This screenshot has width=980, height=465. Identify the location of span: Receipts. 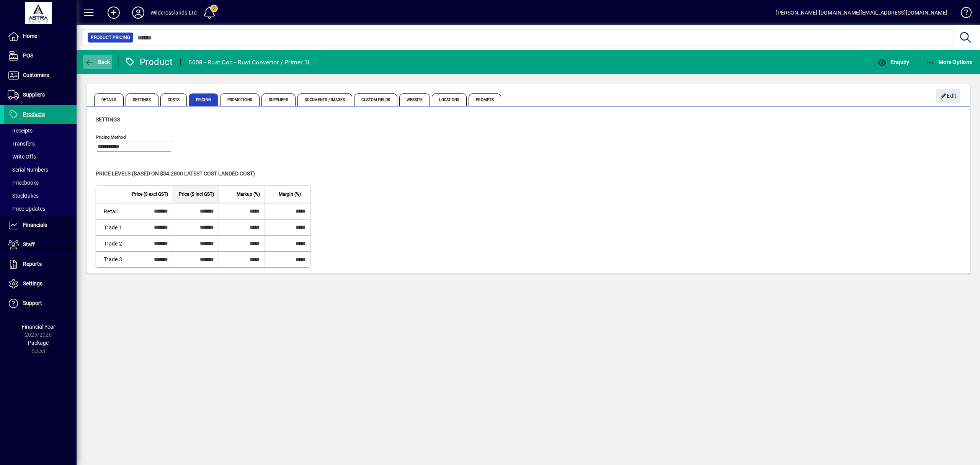
(20, 131).